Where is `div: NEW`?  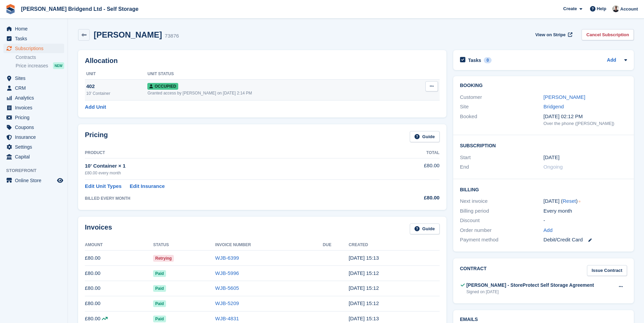
div: NEW is located at coordinates (58, 66).